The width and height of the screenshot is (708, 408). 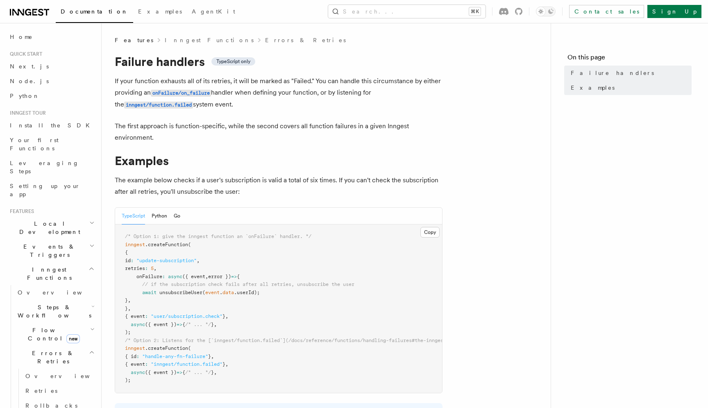 I want to click on button: Local Development, so click(x=51, y=228).